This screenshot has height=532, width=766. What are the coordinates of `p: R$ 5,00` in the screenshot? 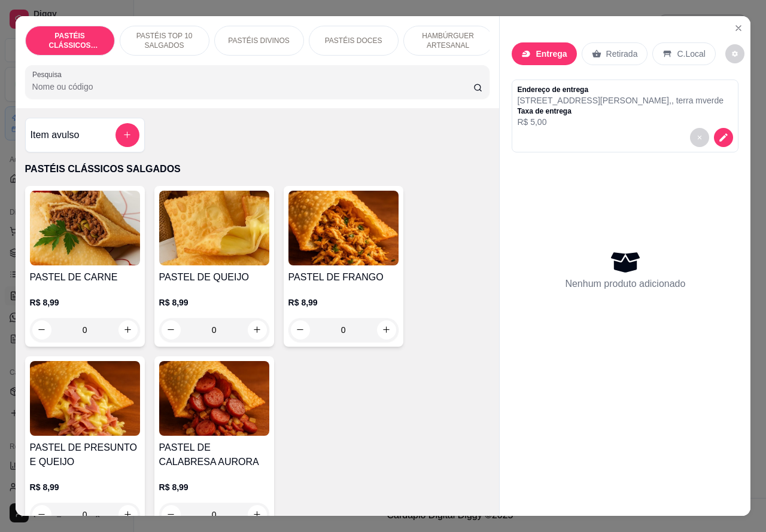 It's located at (619, 122).